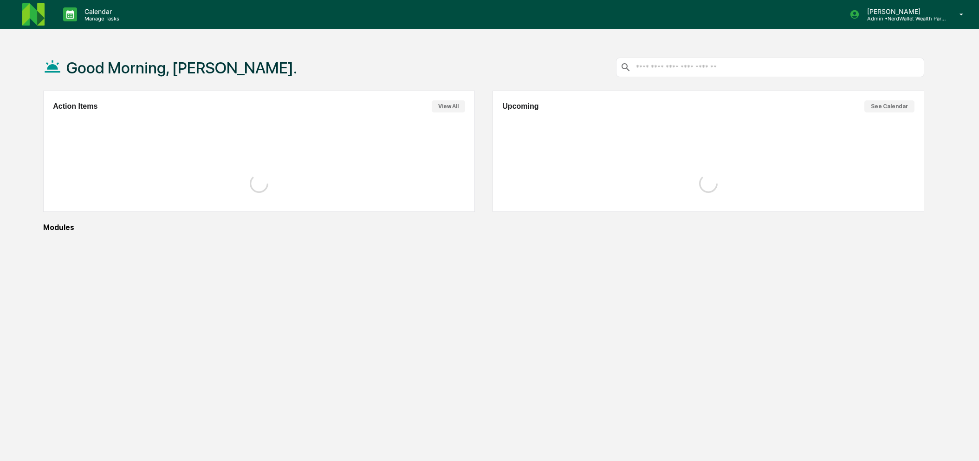 The height and width of the screenshot is (461, 979). Describe the element at coordinates (100, 11) in the screenshot. I see `p: Calendar` at that location.